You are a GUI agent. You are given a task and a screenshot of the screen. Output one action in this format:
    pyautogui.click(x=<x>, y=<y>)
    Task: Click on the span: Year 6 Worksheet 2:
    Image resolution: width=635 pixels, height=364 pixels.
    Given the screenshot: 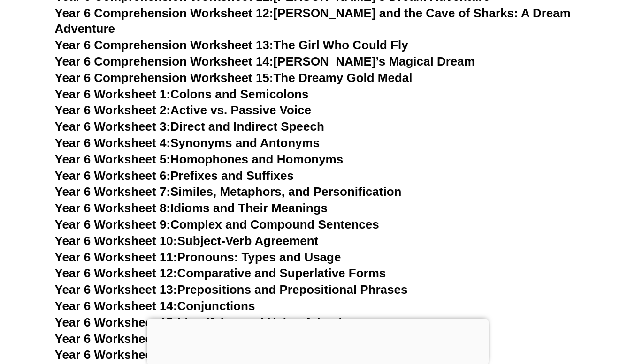 What is the action you would take?
    pyautogui.click(x=113, y=110)
    